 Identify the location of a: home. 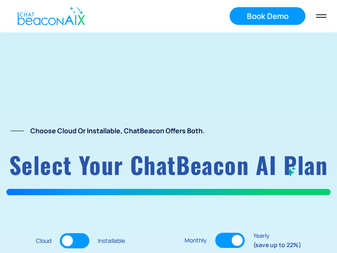
(50, 16).